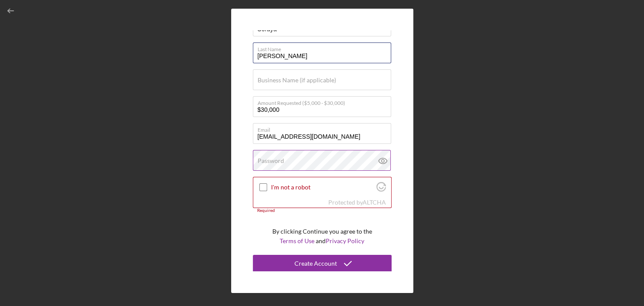  I want to click on label: Business Name (if applicable), so click(297, 80).